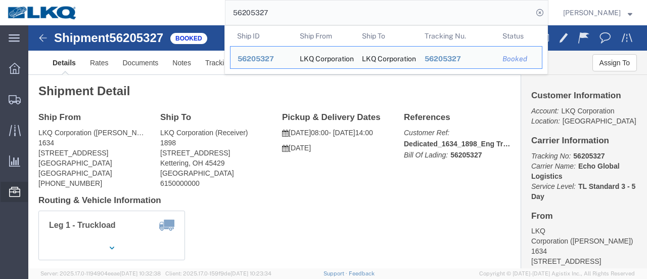  Describe the element at coordinates (218, 273) in the screenshot. I see `span: Client: 2025.17.0-159f9de` at that location.